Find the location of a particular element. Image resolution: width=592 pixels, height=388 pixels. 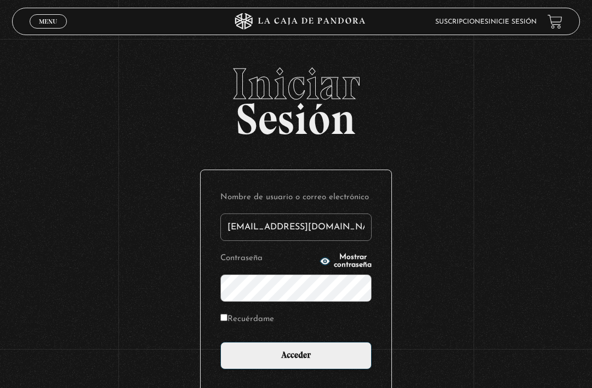

span: Mostrar contraseña is located at coordinates (353, 261).